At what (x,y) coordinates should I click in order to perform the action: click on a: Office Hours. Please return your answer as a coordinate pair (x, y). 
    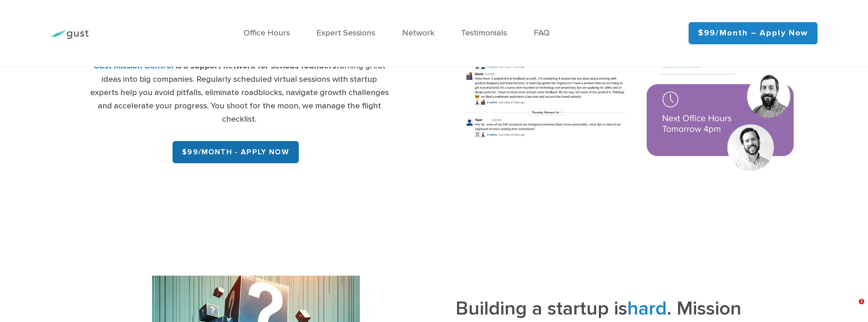
    Looking at the image, I should click on (267, 33).